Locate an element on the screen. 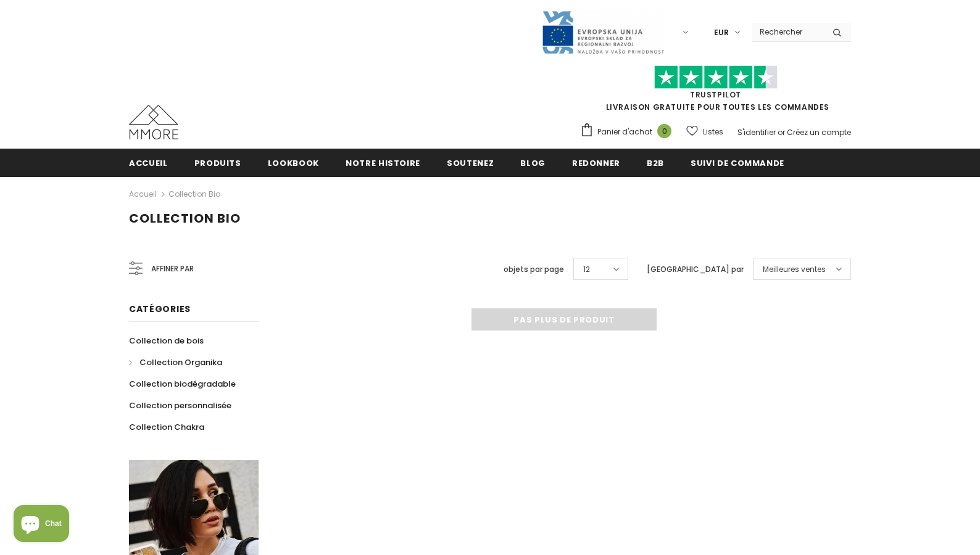 This screenshot has height=555, width=980. a: Collection Chakra is located at coordinates (167, 426).